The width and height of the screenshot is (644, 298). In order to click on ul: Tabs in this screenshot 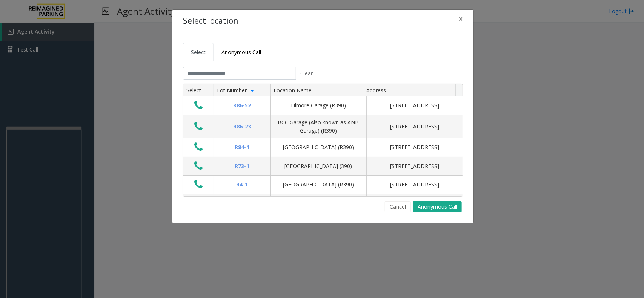, I will do `click(323, 52)`.